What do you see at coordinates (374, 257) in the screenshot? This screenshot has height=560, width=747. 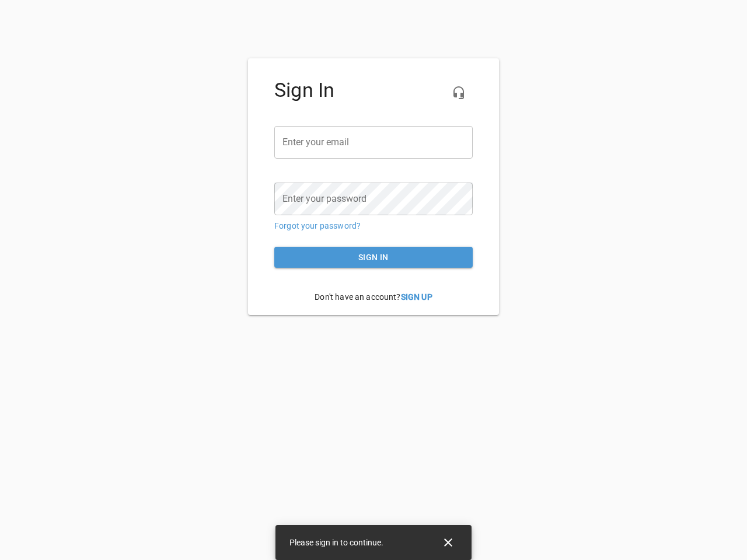 I see `button: Sign in` at bounding box center [374, 257].